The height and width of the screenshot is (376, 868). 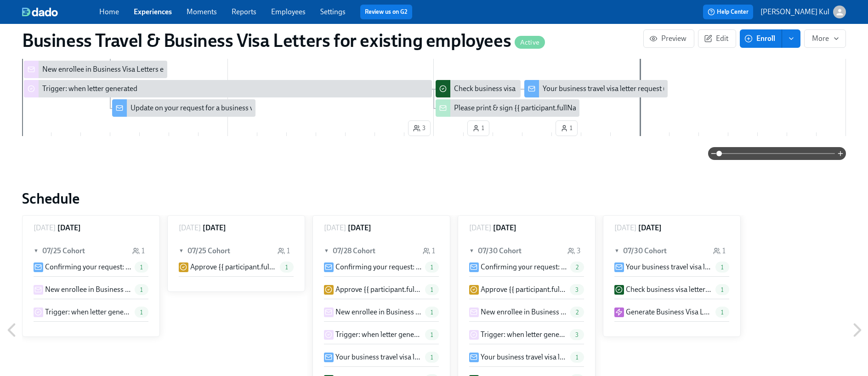 I want to click on a: Reports, so click(x=244, y=11).